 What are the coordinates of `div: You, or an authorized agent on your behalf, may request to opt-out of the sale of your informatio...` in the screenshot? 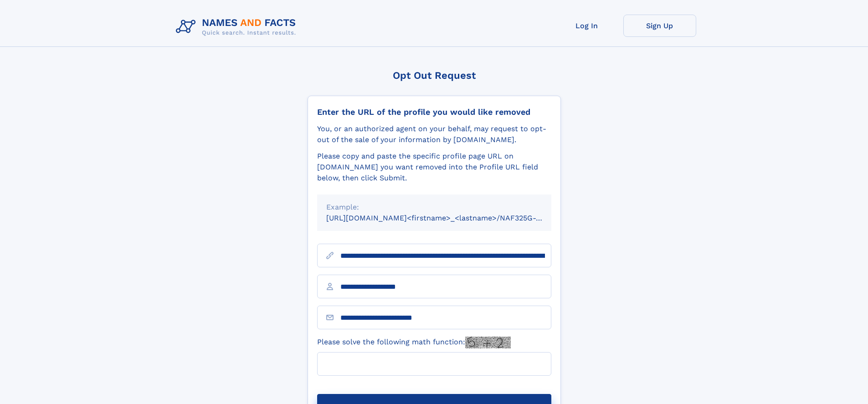 It's located at (434, 134).